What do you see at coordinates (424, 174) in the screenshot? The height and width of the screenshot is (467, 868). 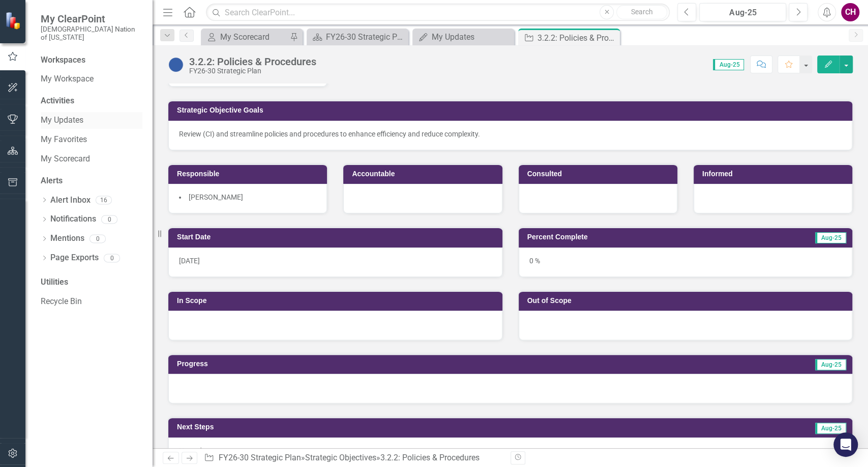 I see `h3: Accountable` at bounding box center [424, 174].